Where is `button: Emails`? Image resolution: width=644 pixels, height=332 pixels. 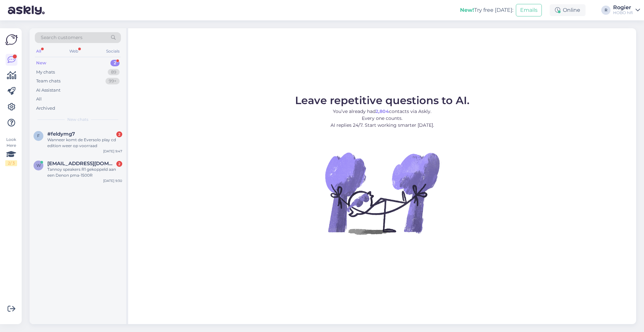 button: Emails is located at coordinates (528, 10).